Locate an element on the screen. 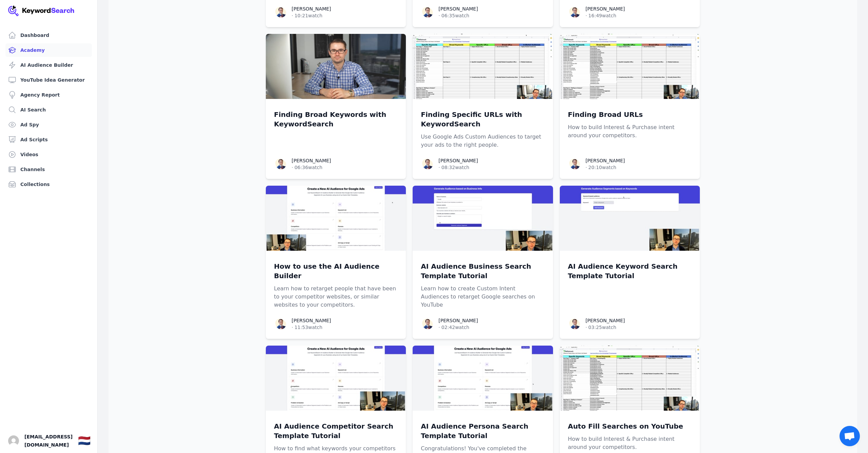 The width and height of the screenshot is (868, 453). a: Auto Fill Searches on YouTubeHow to build Interest & Purchase intent around your competitors. is located at coordinates (629, 437).